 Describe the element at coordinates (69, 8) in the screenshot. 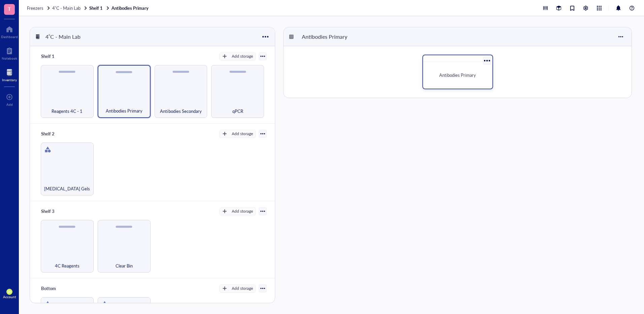

I see `a: 4˚C - Main Lab` at that location.